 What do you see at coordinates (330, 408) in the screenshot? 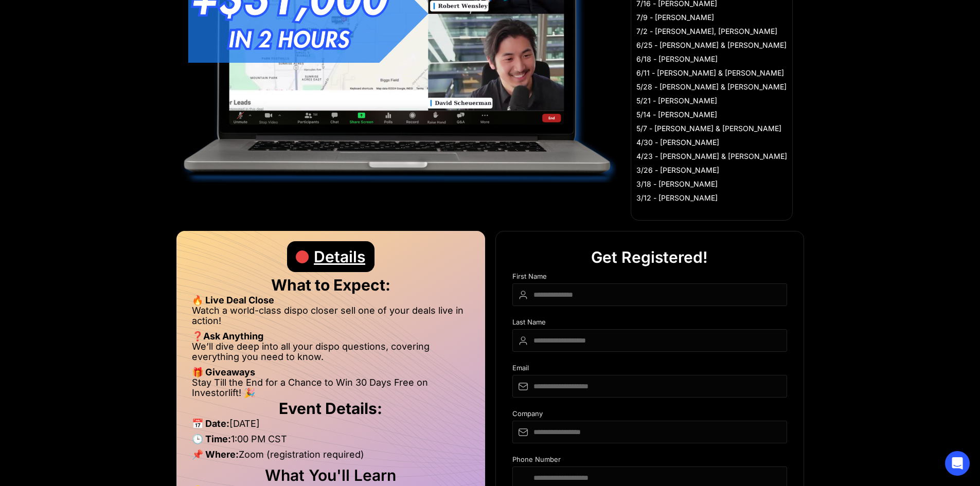
I see `strong: Event Details:` at bounding box center [330, 408].